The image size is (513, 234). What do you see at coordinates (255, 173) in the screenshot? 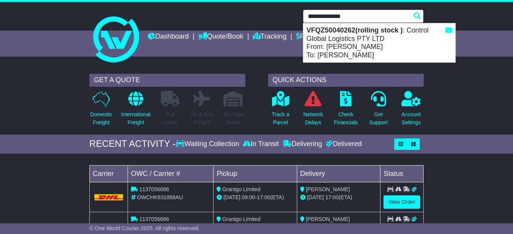
I see `td: Pickup` at bounding box center [255, 173].